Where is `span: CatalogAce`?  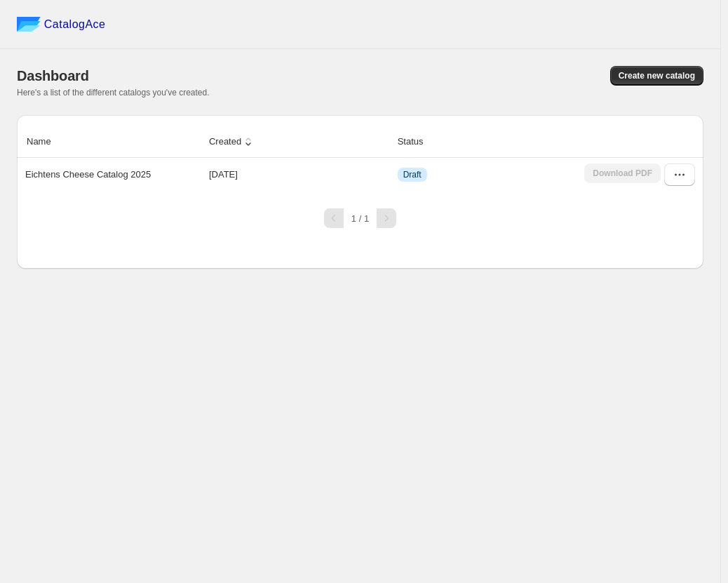
span: CatalogAce is located at coordinates (75, 24).